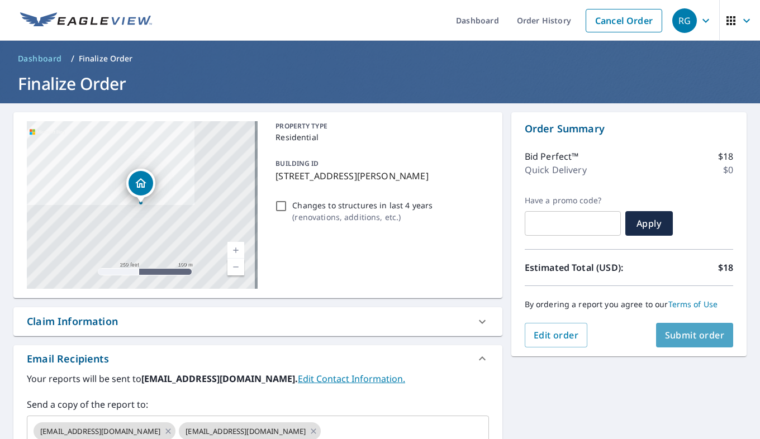  What do you see at coordinates (577, 268) in the screenshot?
I see `p: Estimated Total (USD):` at bounding box center [577, 268].